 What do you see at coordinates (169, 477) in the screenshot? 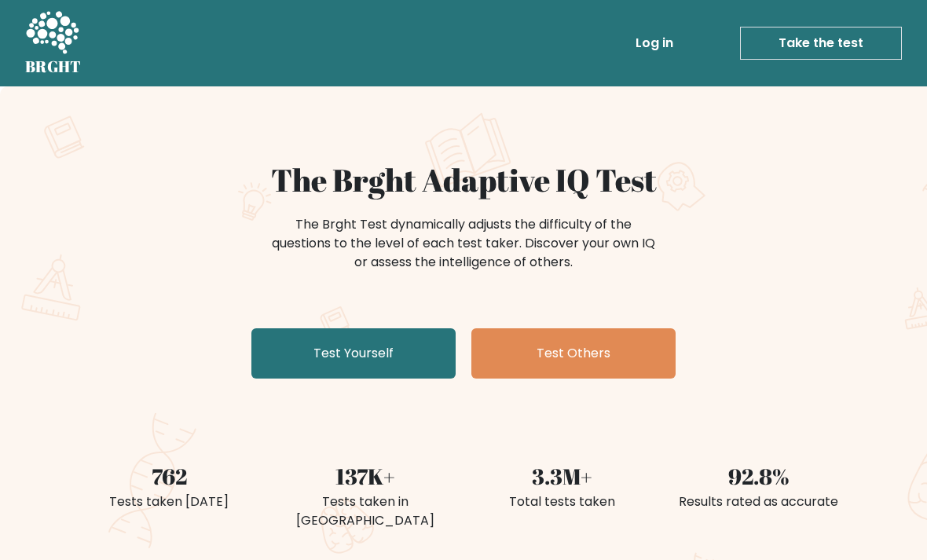
I see `div: 762` at bounding box center [169, 477].